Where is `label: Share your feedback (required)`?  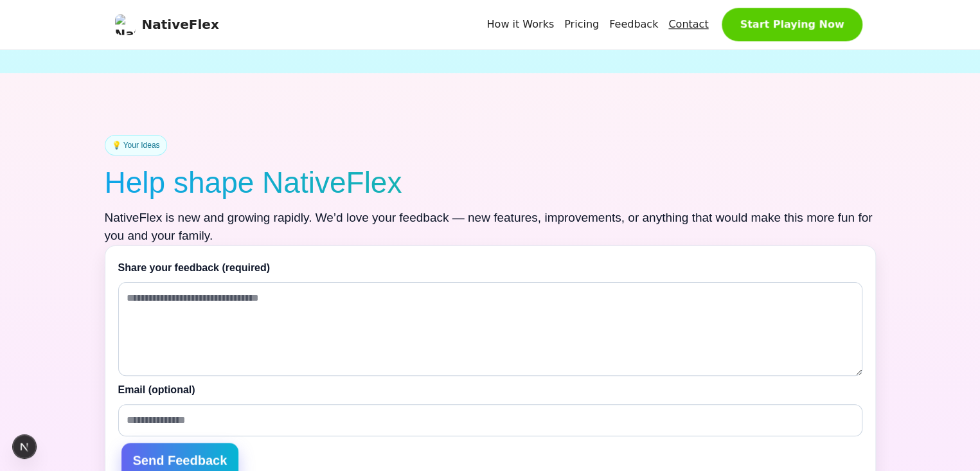
label: Share your feedback (required) is located at coordinates (490, 268).